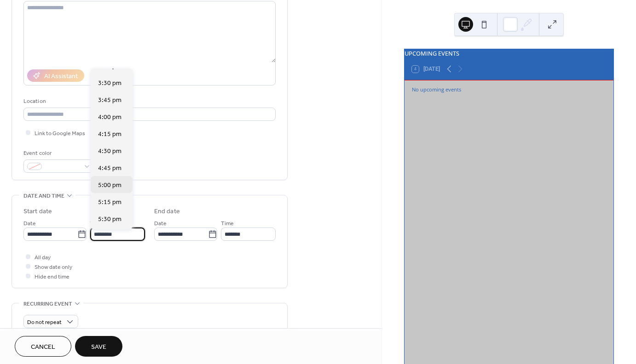 The height and width of the screenshot is (364, 636). Describe the element at coordinates (58, 153) in the screenshot. I see `div: Event color` at that location.